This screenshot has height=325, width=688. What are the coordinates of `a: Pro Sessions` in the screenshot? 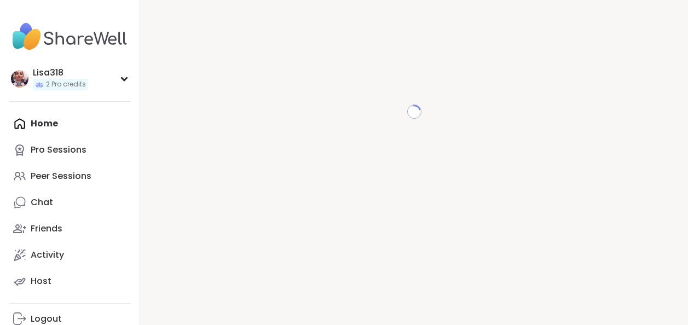 It's located at (70, 150).